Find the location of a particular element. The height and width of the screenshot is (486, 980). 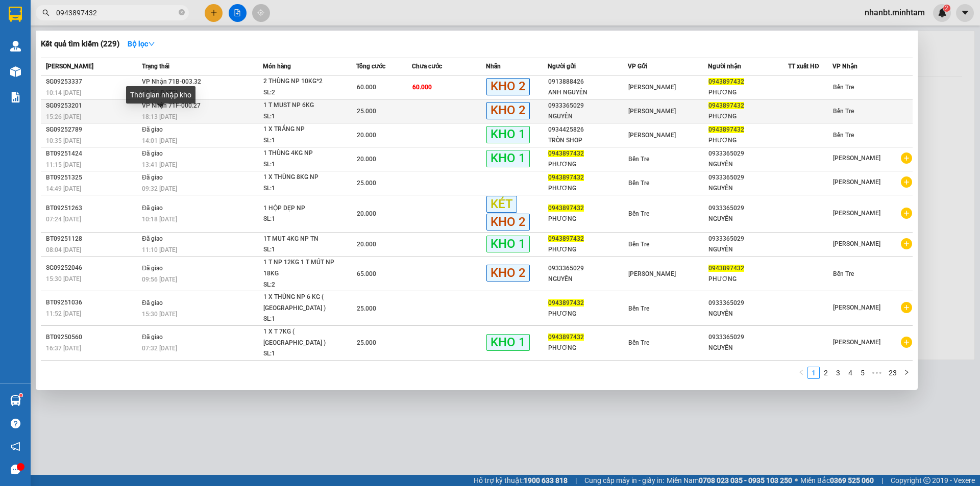

h3: Kết quả tìm kiếm ( 229 ) is located at coordinates (80, 44).